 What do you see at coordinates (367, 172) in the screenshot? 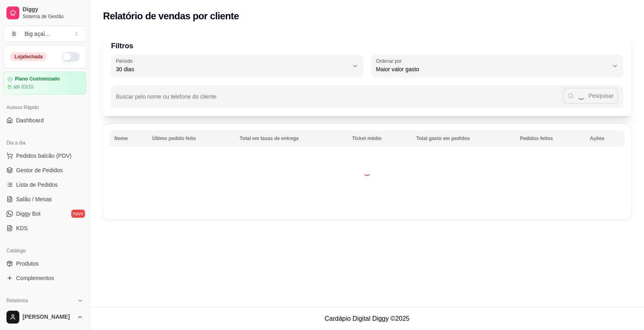
I see `div: Loading` at bounding box center [367, 172].